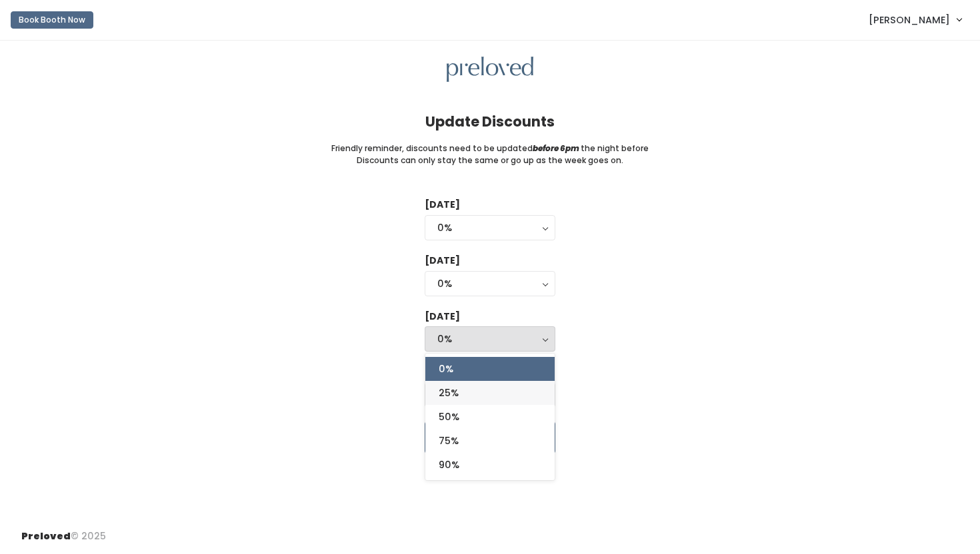  I want to click on span: 0%, so click(446, 369).